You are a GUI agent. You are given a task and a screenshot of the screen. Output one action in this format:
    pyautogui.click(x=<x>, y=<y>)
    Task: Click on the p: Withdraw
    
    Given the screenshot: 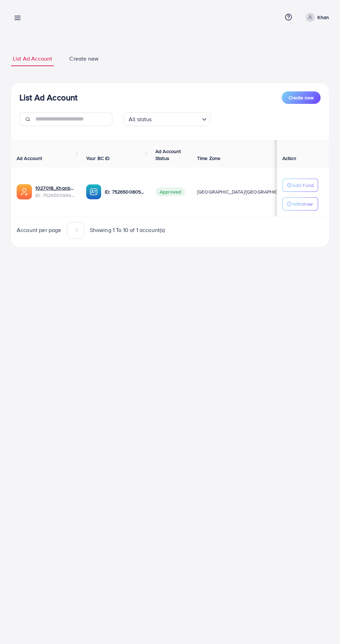 What is the action you would take?
    pyautogui.click(x=302, y=204)
    